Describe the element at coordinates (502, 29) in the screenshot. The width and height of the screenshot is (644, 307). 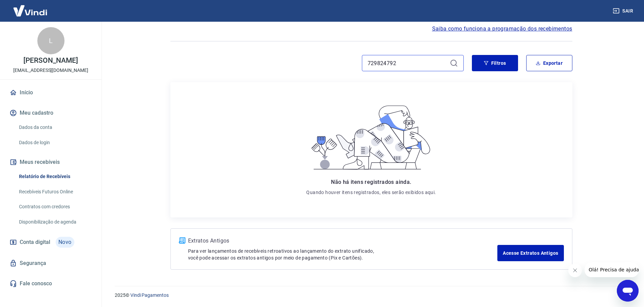
I see `a: Saiba como funciona a programação dos recebimentos` at that location.